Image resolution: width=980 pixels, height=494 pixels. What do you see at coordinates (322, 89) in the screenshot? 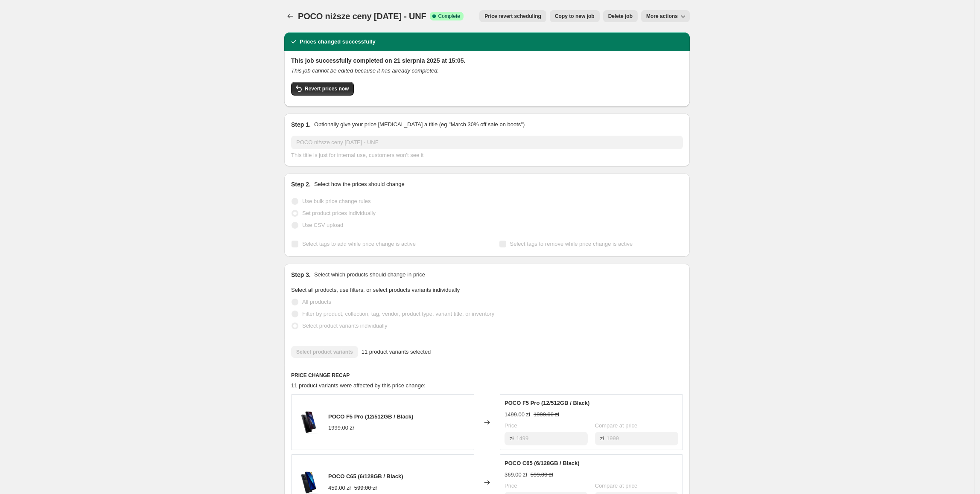
I see `button: Revert prices now` at bounding box center [322, 89].